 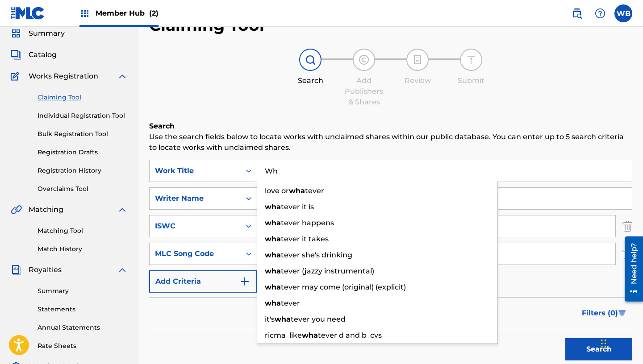 What do you see at coordinates (603, 343) in the screenshot?
I see `div: Drag` at bounding box center [603, 343].